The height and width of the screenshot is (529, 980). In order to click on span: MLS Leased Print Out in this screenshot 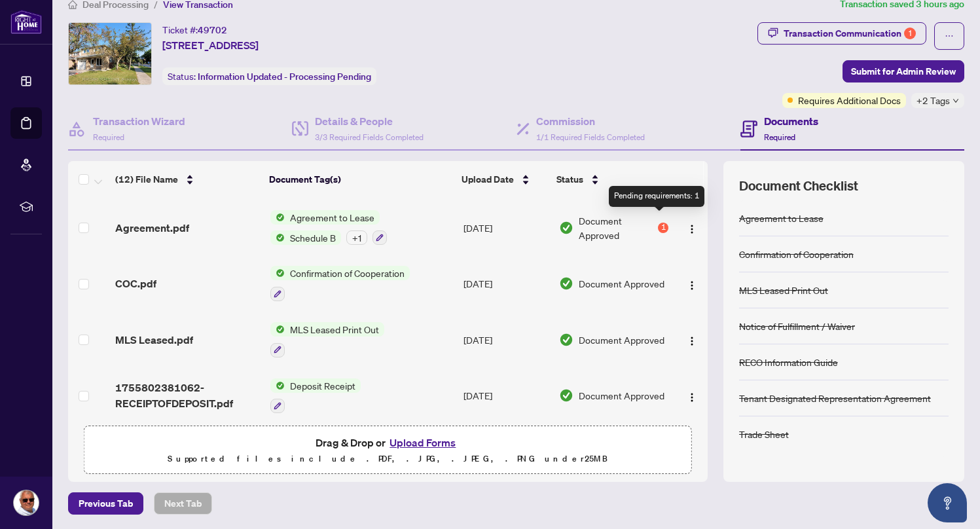, I will do `click(335, 329)`.